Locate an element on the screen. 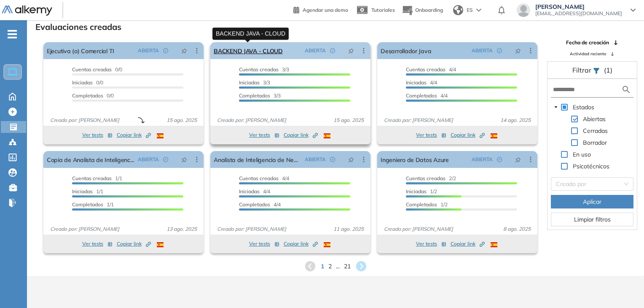 The image size is (644, 308). a: Copia de Analista de Inteligencia de Negocios. is located at coordinates (91, 160).